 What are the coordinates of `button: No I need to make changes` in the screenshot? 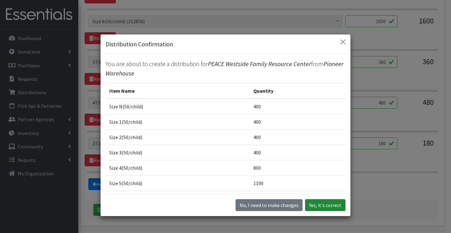 It's located at (269, 205).